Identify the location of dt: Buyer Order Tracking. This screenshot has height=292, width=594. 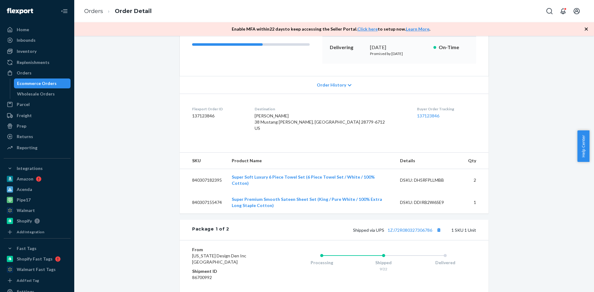
(446, 109).